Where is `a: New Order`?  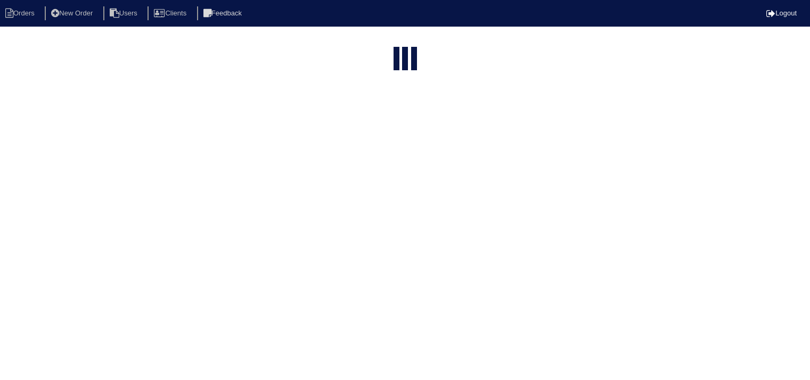
a: New Order is located at coordinates (73, 13).